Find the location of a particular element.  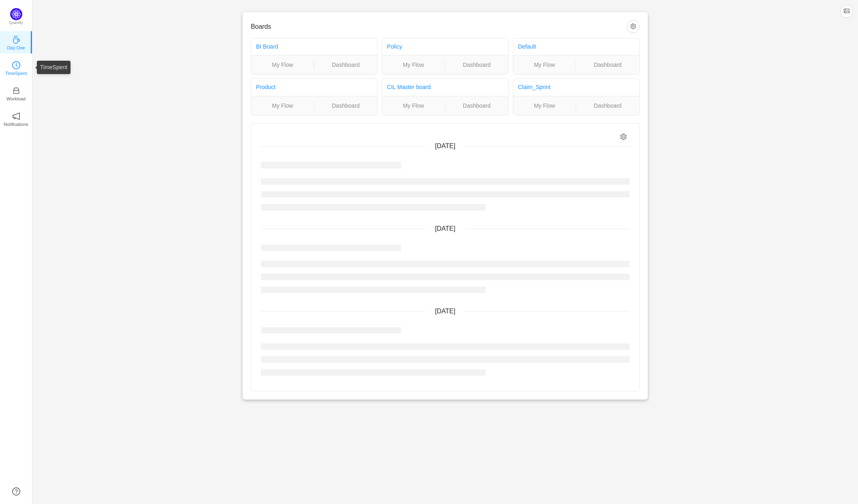

a: icon: notificationNotifications is located at coordinates (16, 119).